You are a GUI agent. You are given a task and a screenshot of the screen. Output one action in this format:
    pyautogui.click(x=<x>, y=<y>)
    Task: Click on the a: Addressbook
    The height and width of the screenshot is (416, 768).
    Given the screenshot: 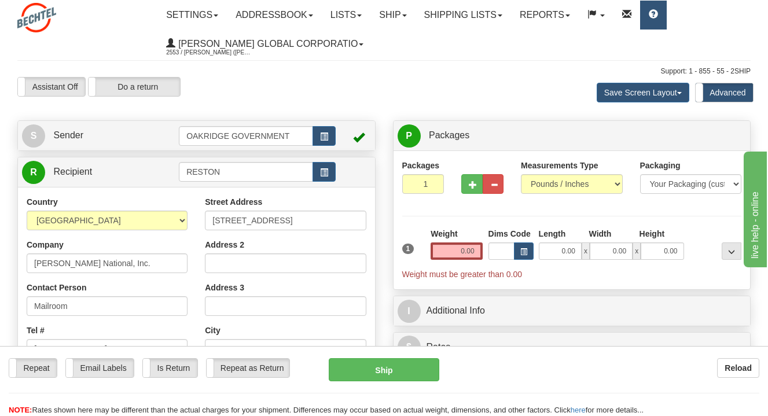 What is the action you would take?
    pyautogui.click(x=274, y=15)
    